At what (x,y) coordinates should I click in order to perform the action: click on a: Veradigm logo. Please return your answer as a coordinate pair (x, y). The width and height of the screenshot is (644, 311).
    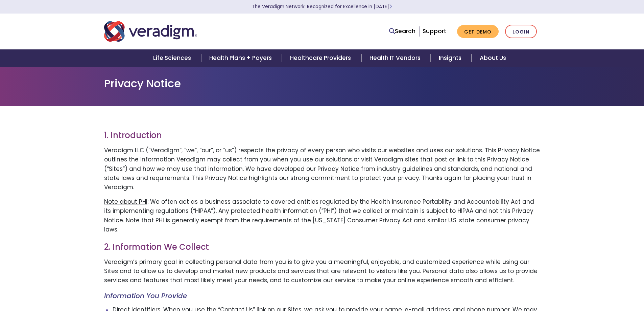
    Looking at the image, I should click on (150, 32).